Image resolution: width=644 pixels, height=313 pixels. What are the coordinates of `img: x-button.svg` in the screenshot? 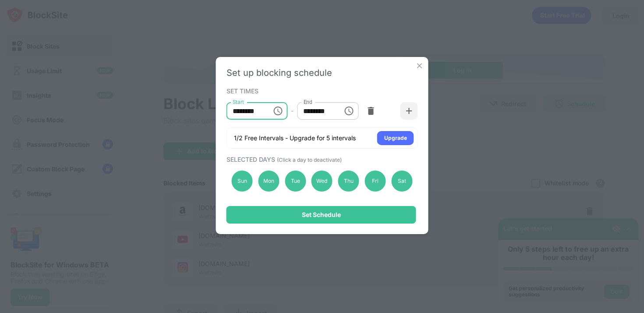 It's located at (419, 65).